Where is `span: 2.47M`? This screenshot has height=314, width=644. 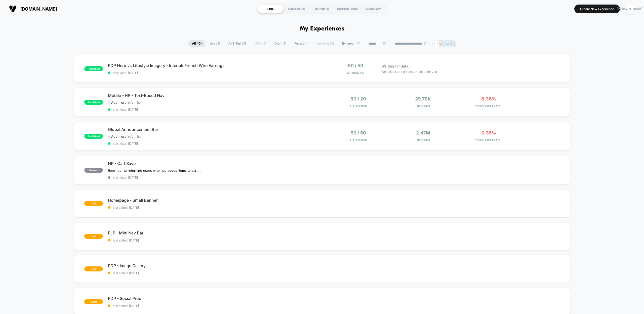 span: 2.47M is located at coordinates (423, 132).